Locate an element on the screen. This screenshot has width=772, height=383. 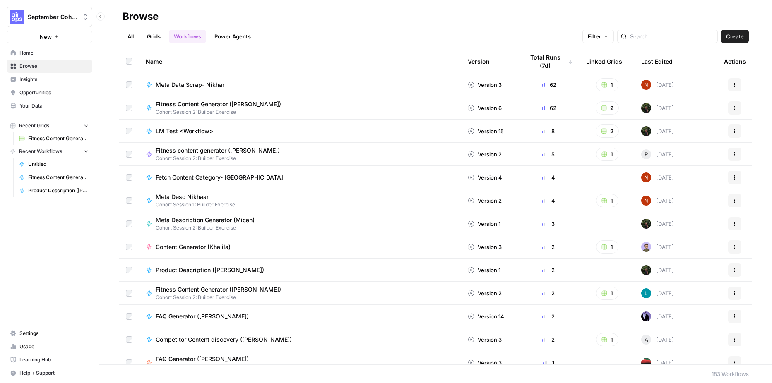
div: Version 14 is located at coordinates (486, 317).